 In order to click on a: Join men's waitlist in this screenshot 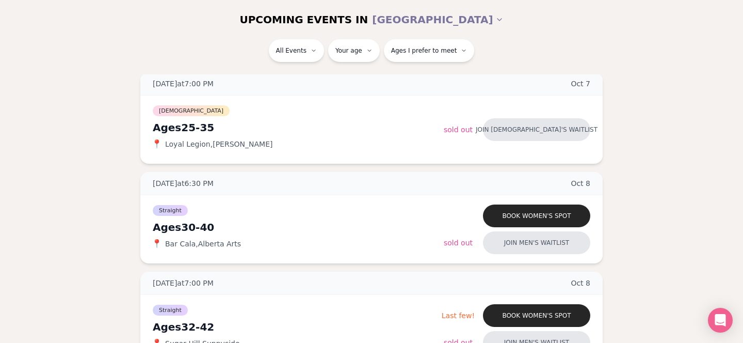, I will do `click(537, 242)`.